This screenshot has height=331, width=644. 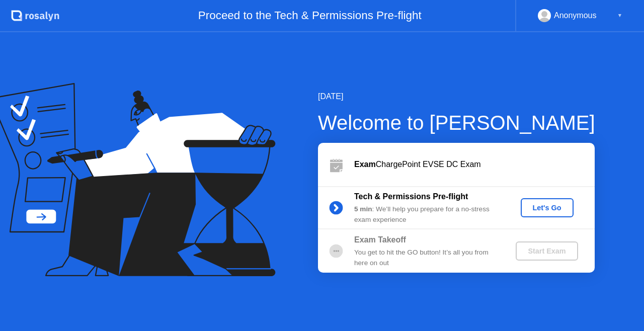 What do you see at coordinates (363, 209) in the screenshot?
I see `b: 5 min` at bounding box center [363, 209].